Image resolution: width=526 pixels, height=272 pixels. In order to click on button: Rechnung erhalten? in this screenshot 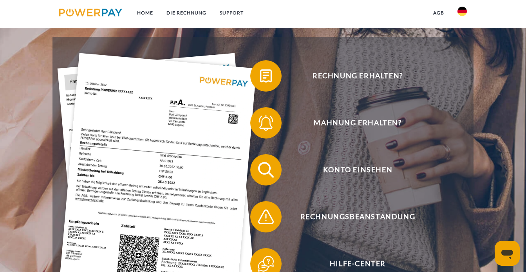, I will do `click(352, 76)`.